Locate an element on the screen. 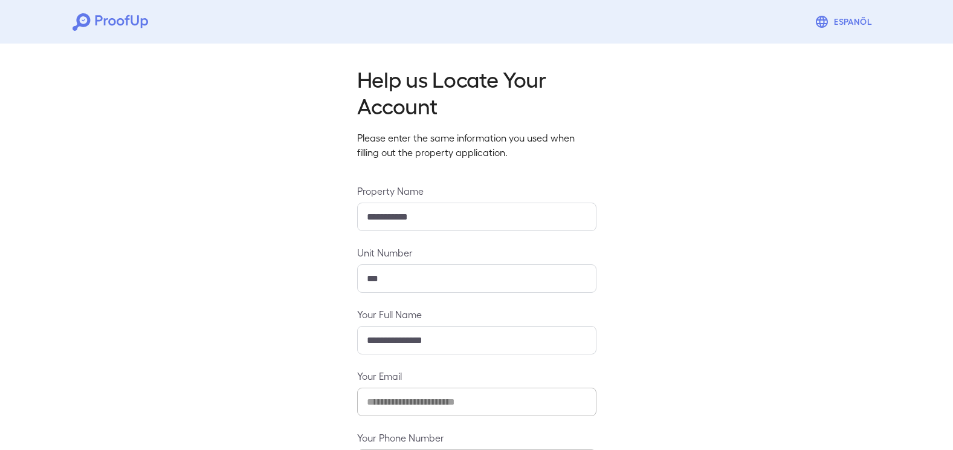  label: Your Full Name is located at coordinates (477, 314).